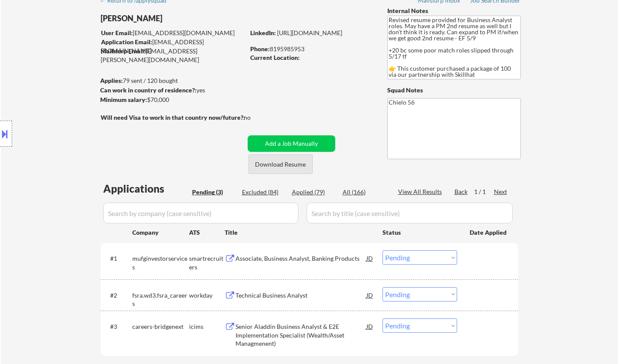  Describe the element at coordinates (420, 232) in the screenshot. I see `div: Status` at that location.